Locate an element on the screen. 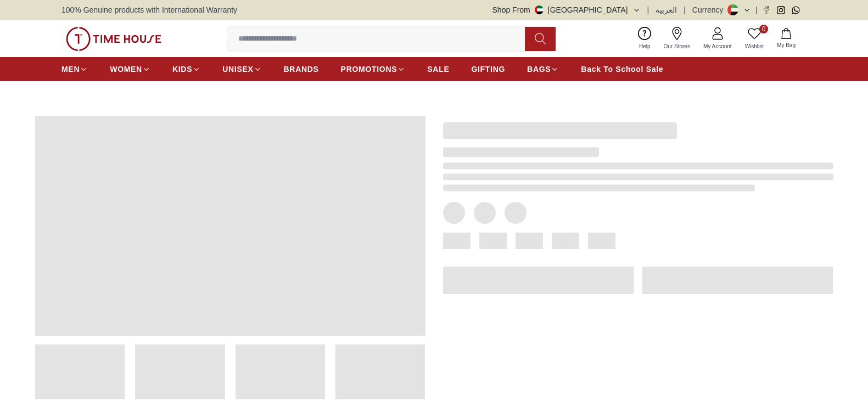 The width and height of the screenshot is (868, 407). a: BAGS is located at coordinates (543, 69).